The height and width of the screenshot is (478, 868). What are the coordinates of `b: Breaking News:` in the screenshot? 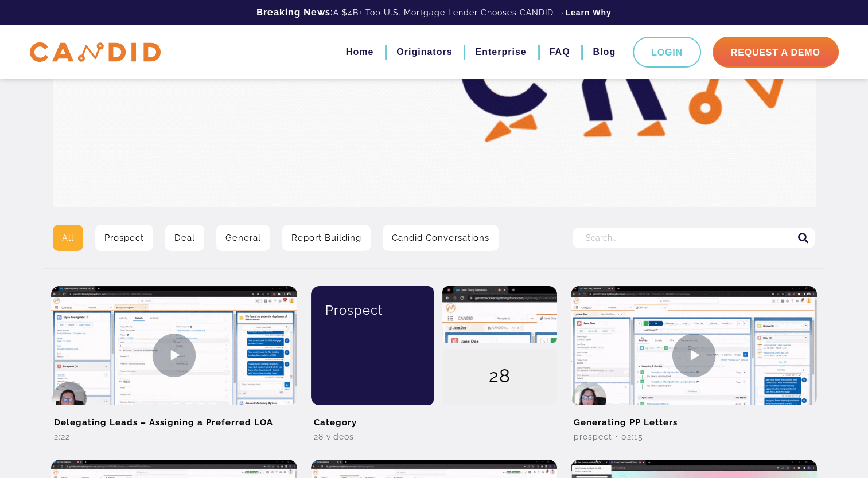 It's located at (295, 12).